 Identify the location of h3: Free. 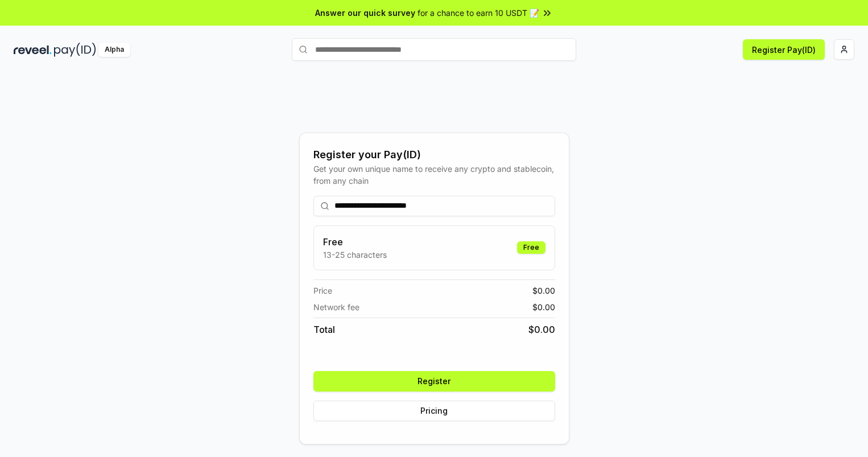
(355, 242).